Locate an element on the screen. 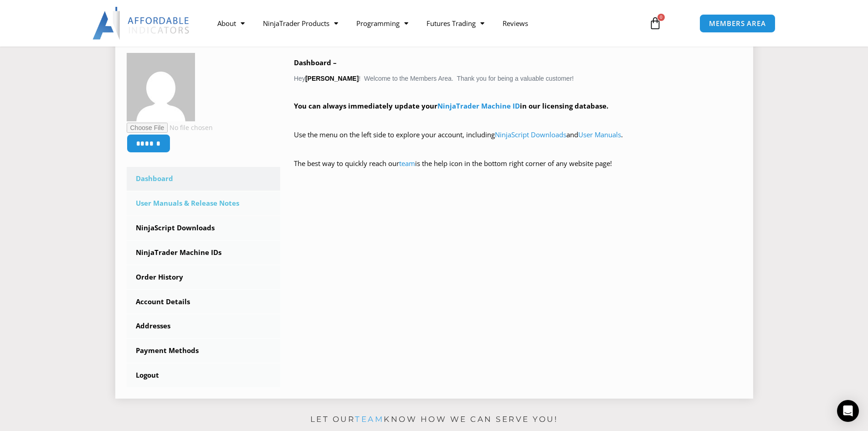  a: Payment Methods is located at coordinates (204, 350).